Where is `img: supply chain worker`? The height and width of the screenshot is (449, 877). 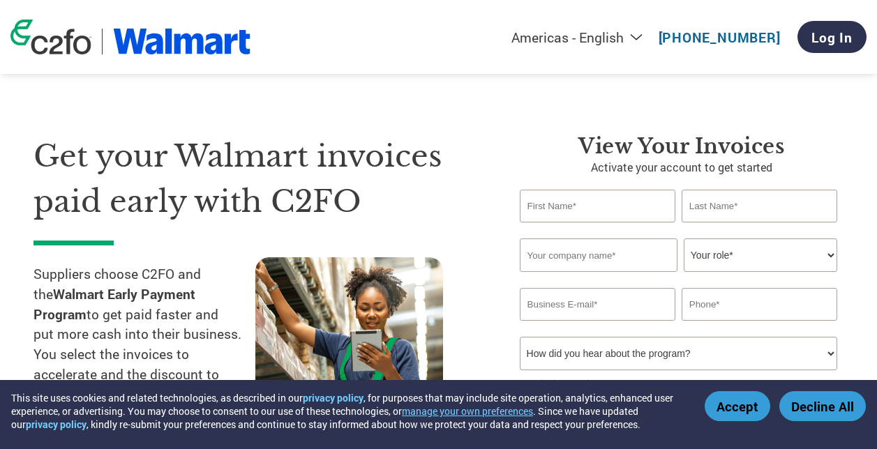 img: supply chain worker is located at coordinates (349, 326).